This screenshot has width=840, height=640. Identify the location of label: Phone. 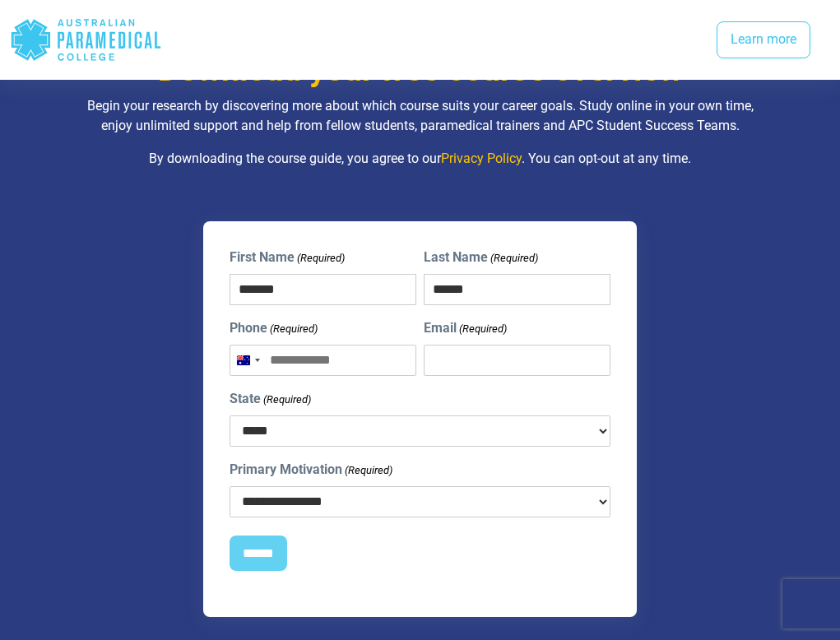
(273, 328).